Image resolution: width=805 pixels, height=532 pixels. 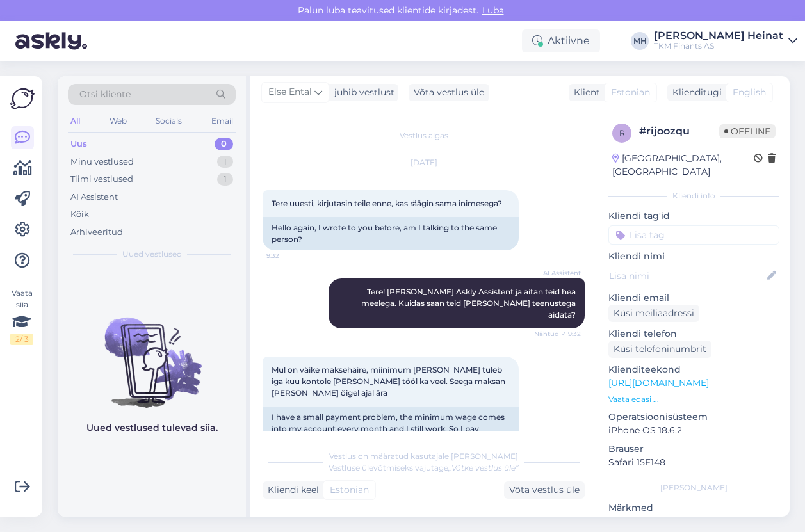 What do you see at coordinates (102, 179) in the screenshot?
I see `div: Tiimi vestlused` at bounding box center [102, 179].